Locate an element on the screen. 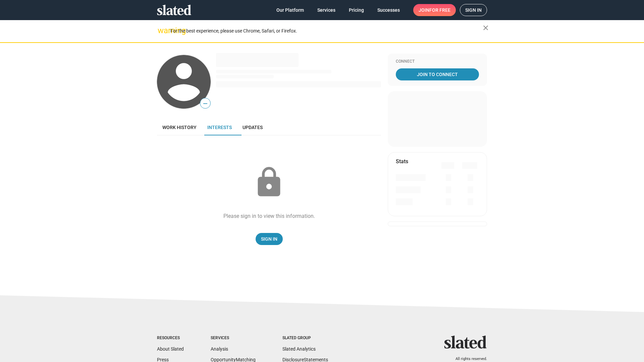 The width and height of the screenshot is (644, 362). a: Joinfor free is located at coordinates (434, 10).